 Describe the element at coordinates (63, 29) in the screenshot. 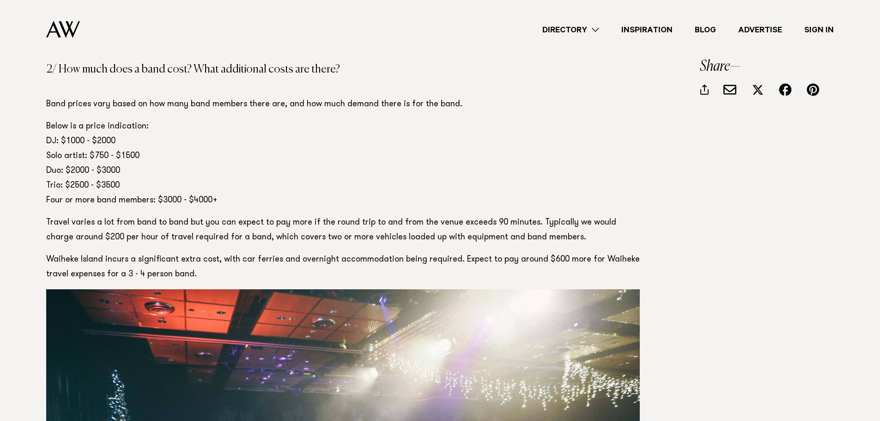

I see `img: Auckland Weddings Logo` at that location.